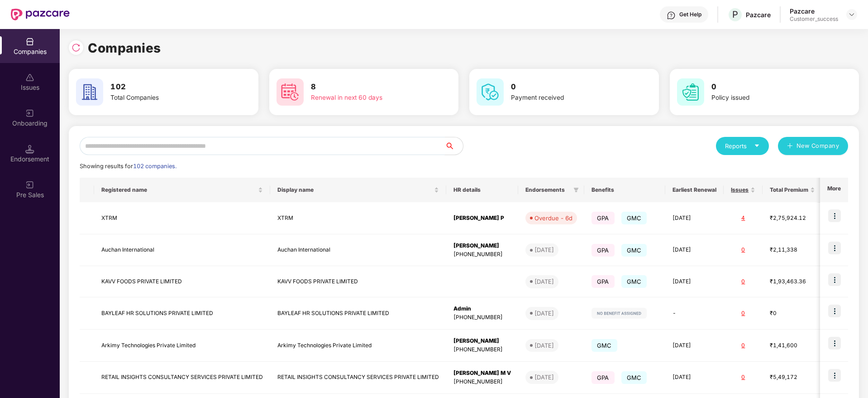 Image resolution: width=868 pixels, height=398 pixels. Describe the element at coordinates (368, 87) in the screenshot. I see `h3: 8` at that location.